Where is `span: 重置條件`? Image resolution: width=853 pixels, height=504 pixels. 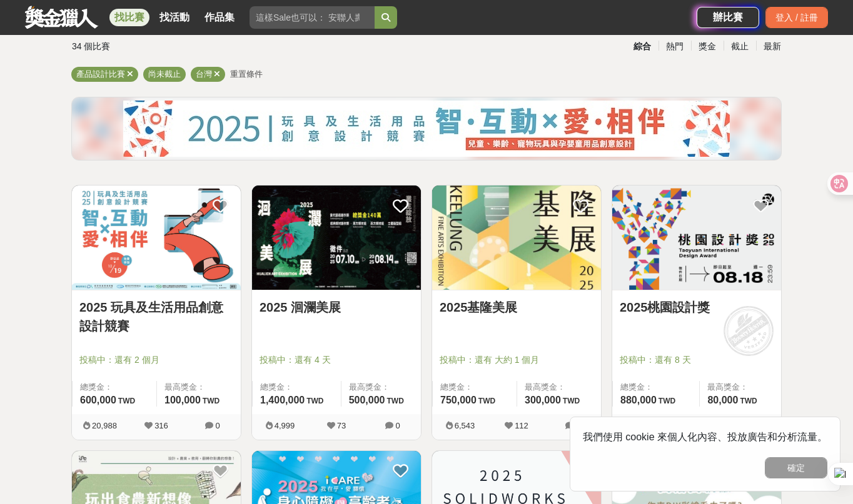
span: 重置條件 is located at coordinates (247, 73).